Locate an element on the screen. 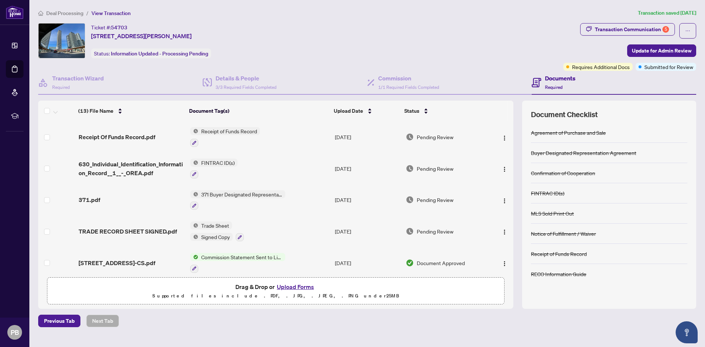 This screenshot has height=347, width=705. span: TRADE RECORD SHEET SIGNED.pdf is located at coordinates (128, 231).